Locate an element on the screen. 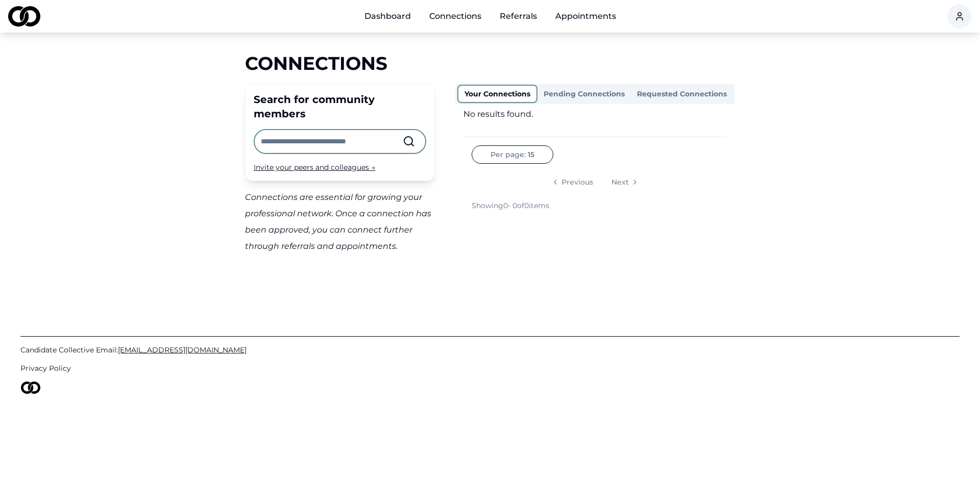  div: Connections are essential for growing your professional network. Once a connection has been appro... is located at coordinates (340, 222).